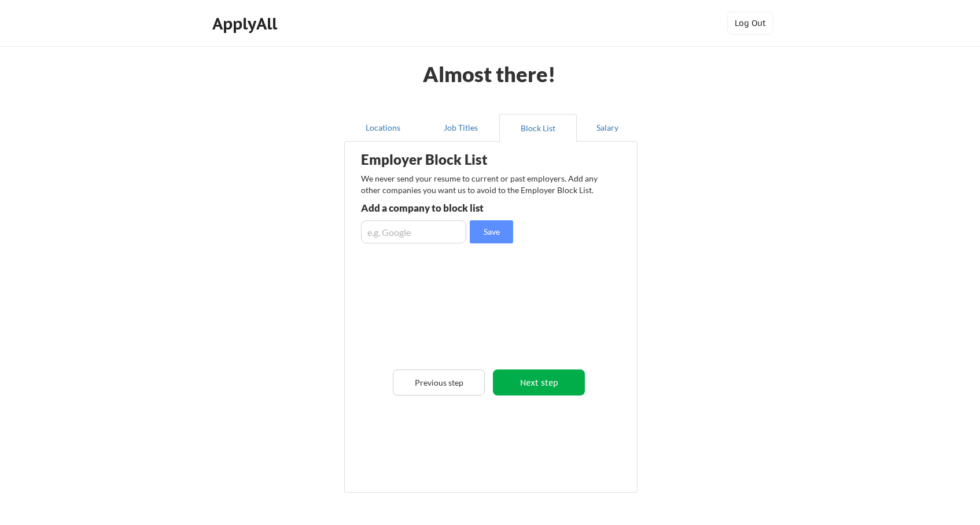  Describe the element at coordinates (750, 23) in the screenshot. I see `button: Log Out` at that location.